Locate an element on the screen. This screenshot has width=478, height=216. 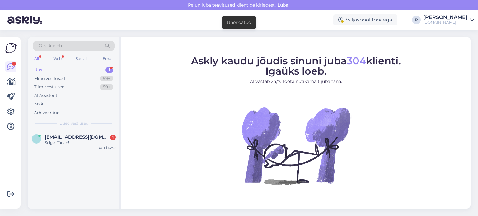
span: Luba is located at coordinates (283, 5).